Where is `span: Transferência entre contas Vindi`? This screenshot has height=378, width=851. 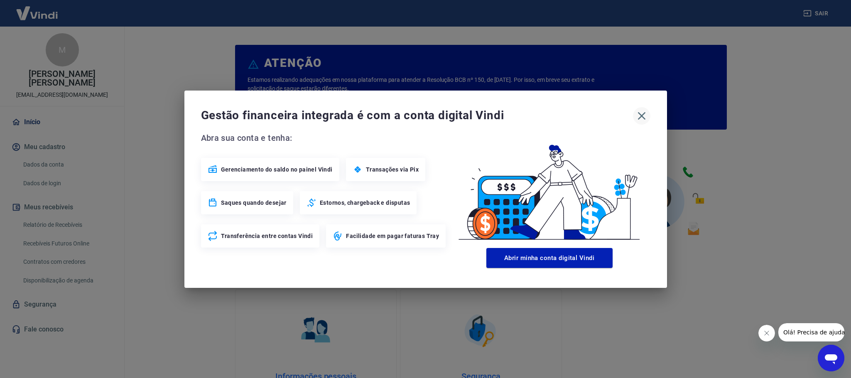 span: Transferência entre contas Vindi is located at coordinates (267, 236).